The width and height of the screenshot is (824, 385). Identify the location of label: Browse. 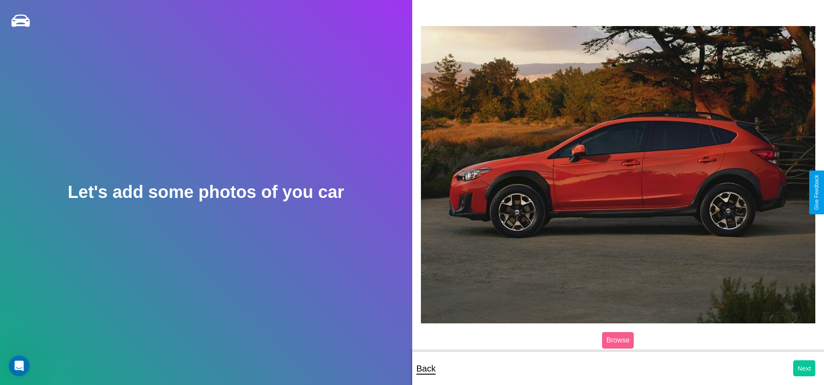
(618, 341).